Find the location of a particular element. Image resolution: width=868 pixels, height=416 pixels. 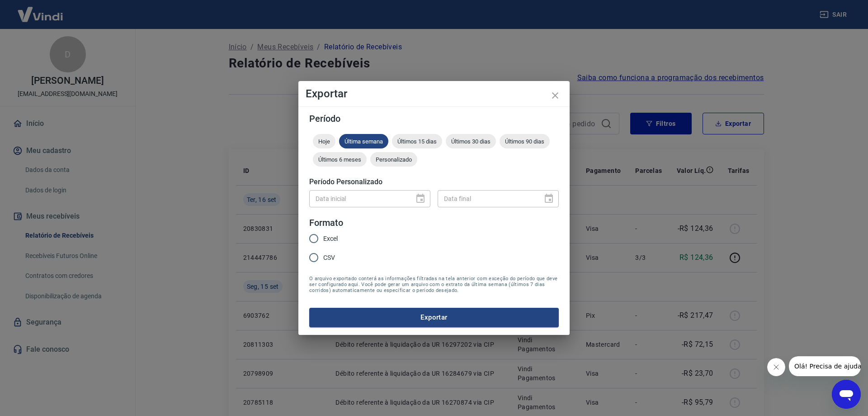

span: CSV is located at coordinates (330, 257).